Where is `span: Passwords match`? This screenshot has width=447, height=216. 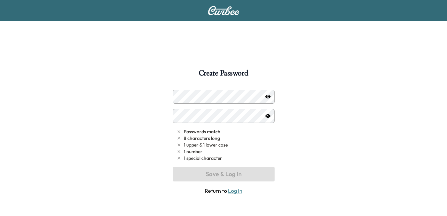
span: Passwords match is located at coordinates (202, 132).